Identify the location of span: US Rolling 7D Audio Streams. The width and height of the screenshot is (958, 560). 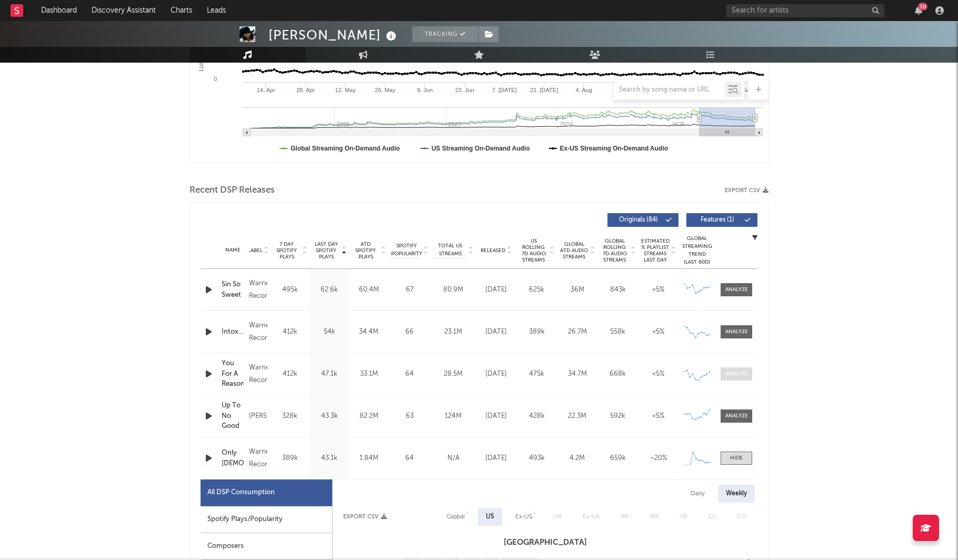
(533, 250).